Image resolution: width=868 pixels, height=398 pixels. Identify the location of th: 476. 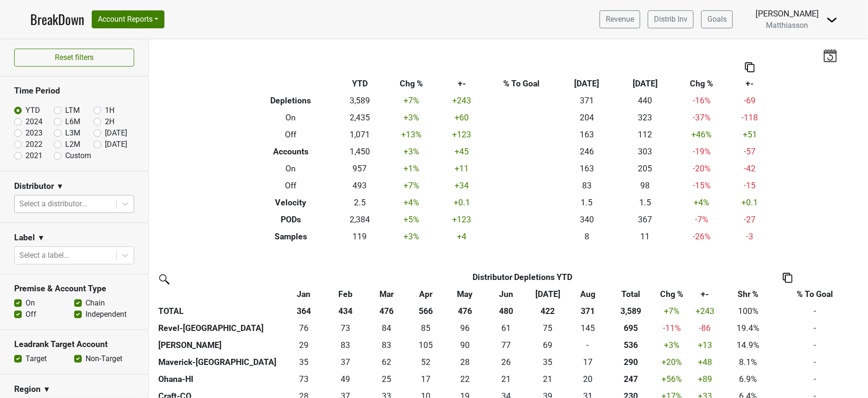
(465, 311).